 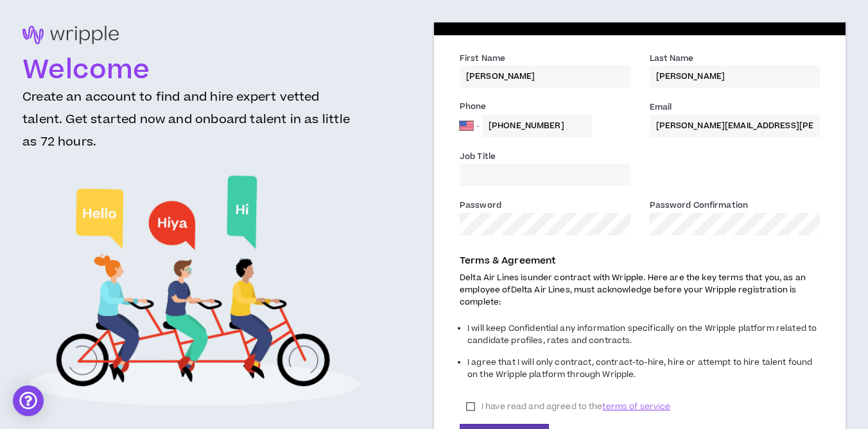 I want to click on h1: Welcome, so click(x=194, y=71).